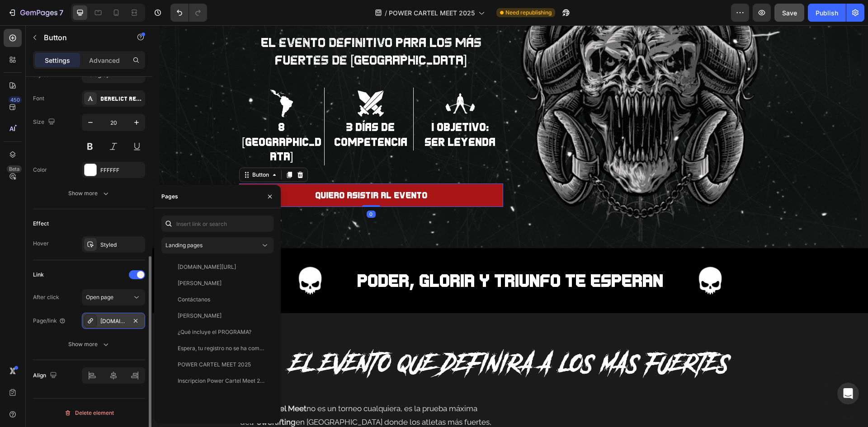 This screenshot has height=427, width=868. Describe the element at coordinates (169, 197) in the screenshot. I see `div: Pages` at that location.